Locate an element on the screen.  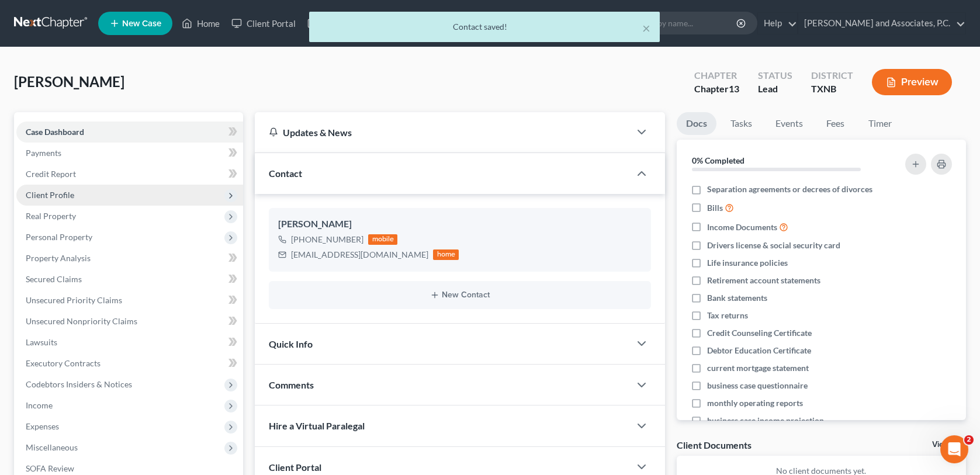
span: Bills is located at coordinates (715, 208).